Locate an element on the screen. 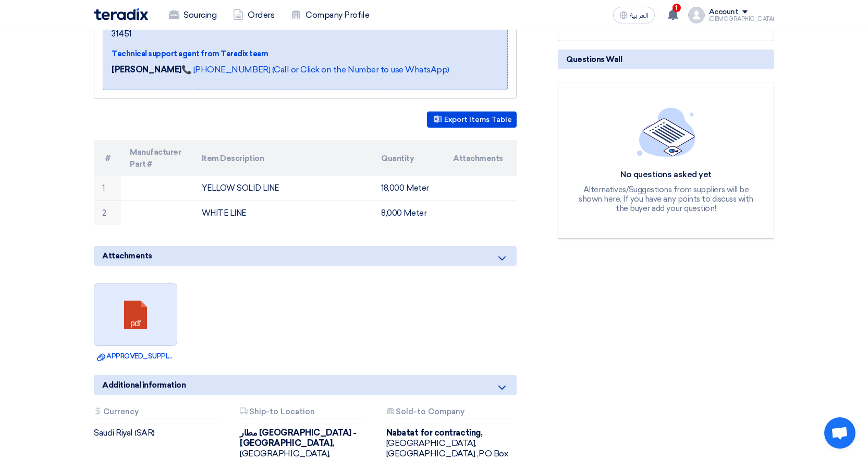 Image resolution: width=868 pixels, height=459 pixels. td: 1 is located at coordinates (107, 188).